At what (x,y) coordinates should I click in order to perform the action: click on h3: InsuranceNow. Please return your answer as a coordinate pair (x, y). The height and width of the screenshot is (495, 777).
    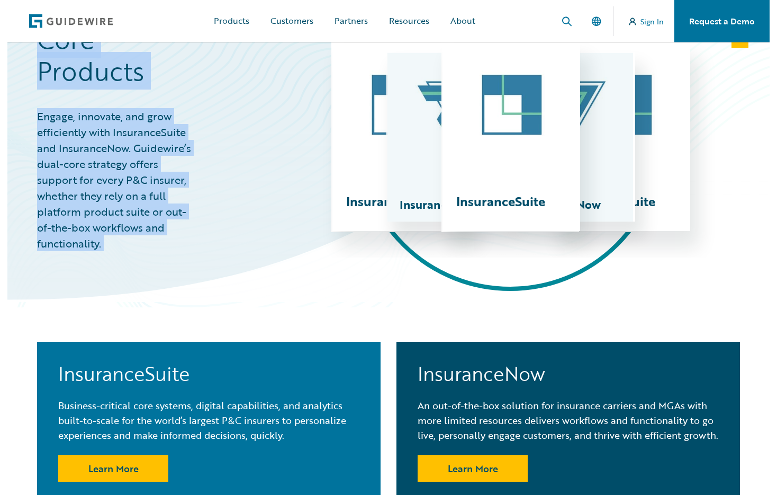
    Looking at the image, I should click on (568, 374).